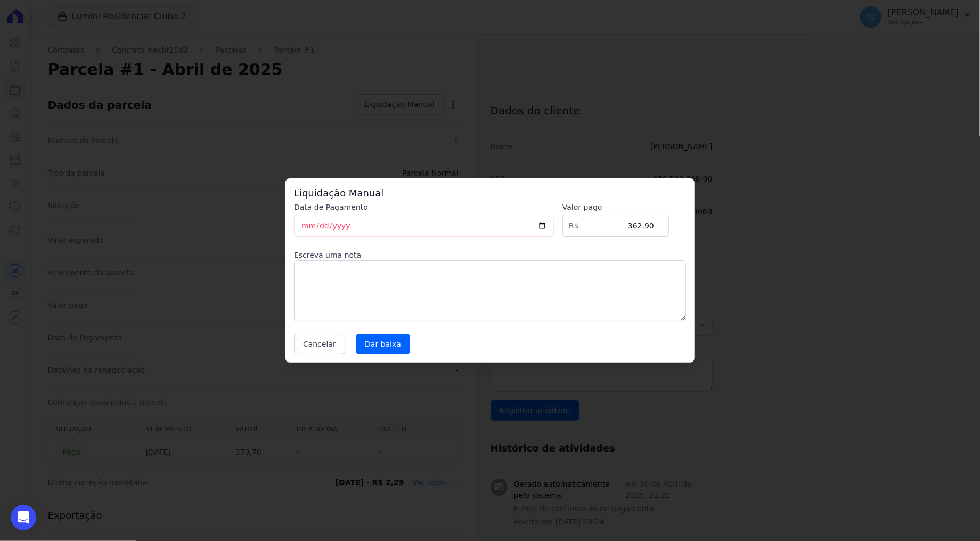 The height and width of the screenshot is (541, 980). What do you see at coordinates (616, 207) in the screenshot?
I see `label: Valor pago` at bounding box center [616, 207].